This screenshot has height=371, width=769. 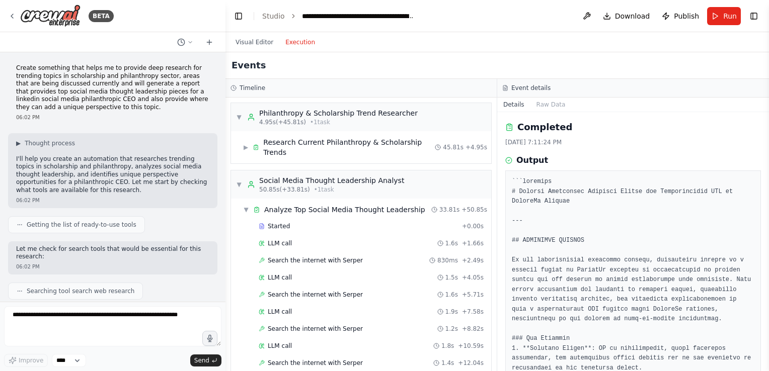 What do you see at coordinates (451, 329) in the screenshot?
I see `span: 1.2s` at bounding box center [451, 329].